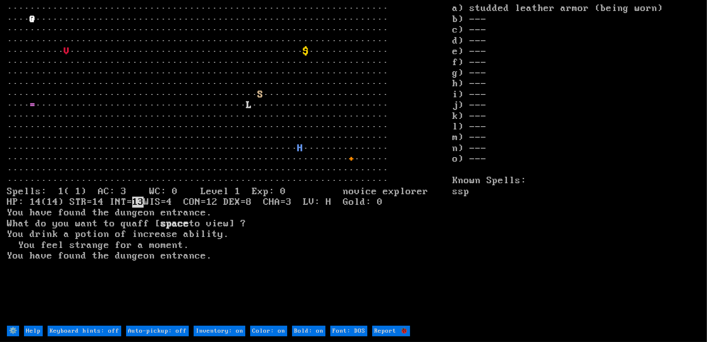  Describe the element at coordinates (138, 202) in the screenshot. I see `mark: 13` at that location.